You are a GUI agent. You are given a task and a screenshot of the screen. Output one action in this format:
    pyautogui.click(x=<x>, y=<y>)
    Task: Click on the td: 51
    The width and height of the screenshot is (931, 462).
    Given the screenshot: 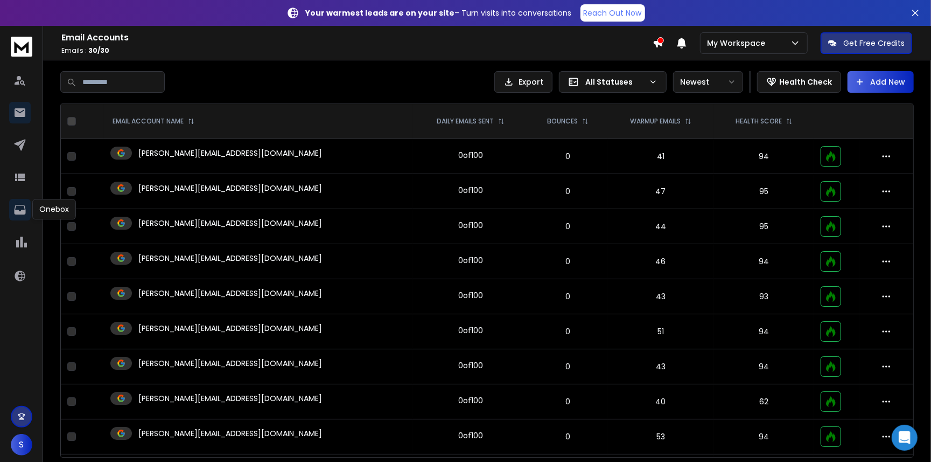 What is the action you would take?
    pyautogui.click(x=660, y=331)
    